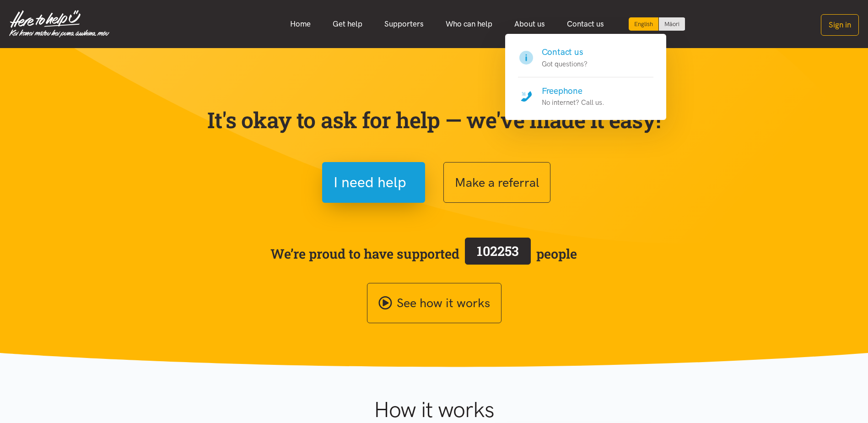 The image size is (868, 423). I want to click on a: Freephone No internet? Call us., so click(586, 93).